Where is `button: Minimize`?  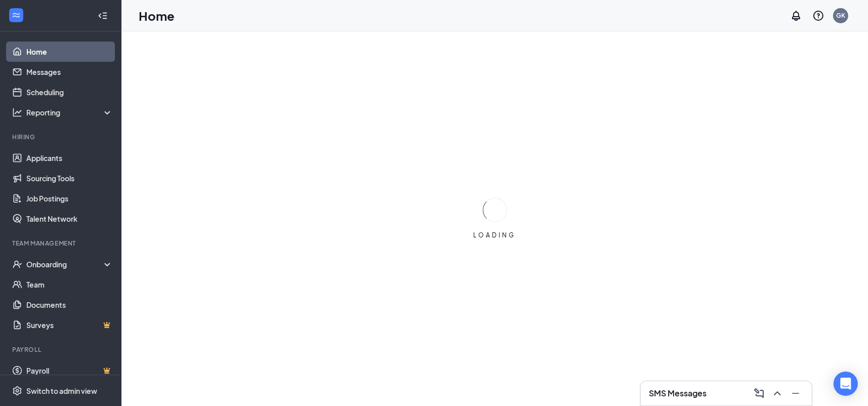 button: Minimize is located at coordinates (795, 393).